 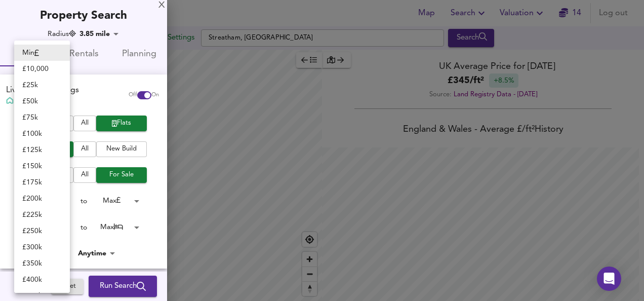 What do you see at coordinates (42, 263) in the screenshot?
I see `li: £ 350k` at bounding box center [42, 263].